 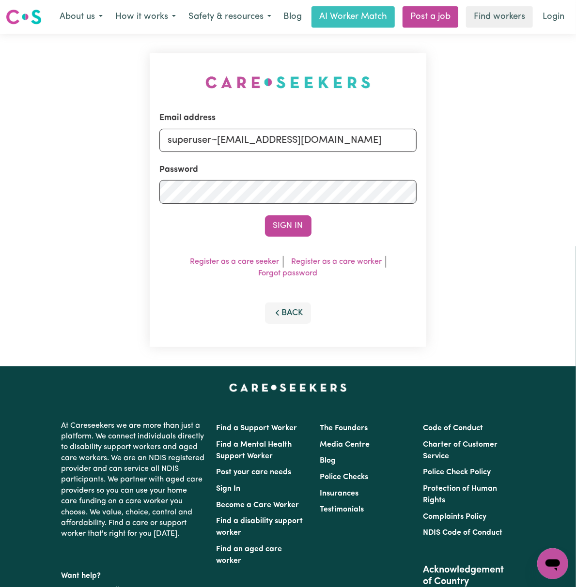 What do you see at coordinates (179, 170) in the screenshot?
I see `label: Password` at bounding box center [179, 170].